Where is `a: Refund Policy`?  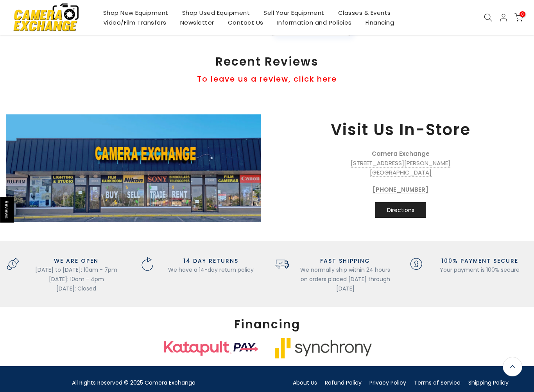 a: Refund Policy is located at coordinates (343, 383).